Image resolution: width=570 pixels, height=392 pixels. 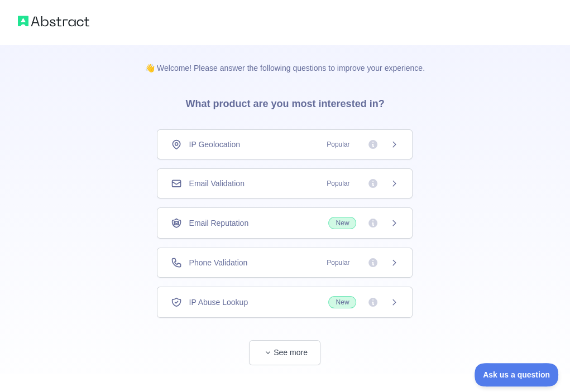 What do you see at coordinates (285, 101) in the screenshot?
I see `h3: What product are you most interested in?` at bounding box center [285, 101].